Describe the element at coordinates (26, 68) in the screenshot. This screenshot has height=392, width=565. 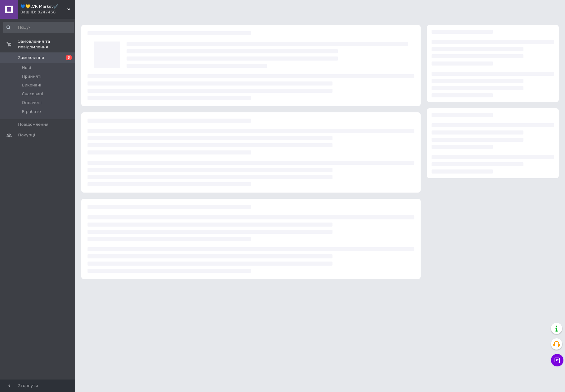
I see `span: Нові` at that location.